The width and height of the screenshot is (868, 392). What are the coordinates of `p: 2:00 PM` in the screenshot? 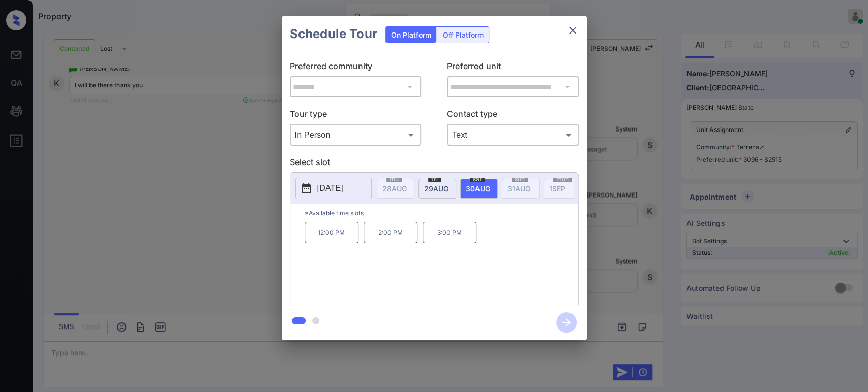 It's located at (391, 233).